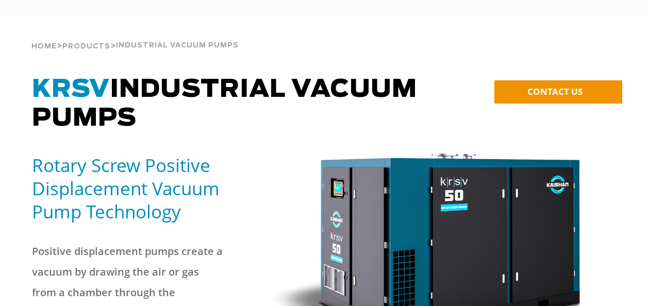  I want to click on a: CONTACT US, so click(558, 92).